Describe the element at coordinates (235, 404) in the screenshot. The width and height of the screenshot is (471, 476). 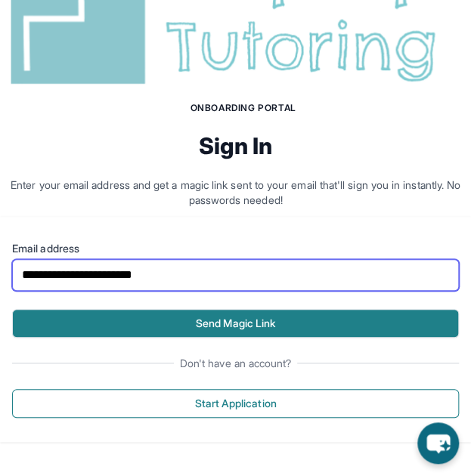
I see `button: Start Application` at that location.